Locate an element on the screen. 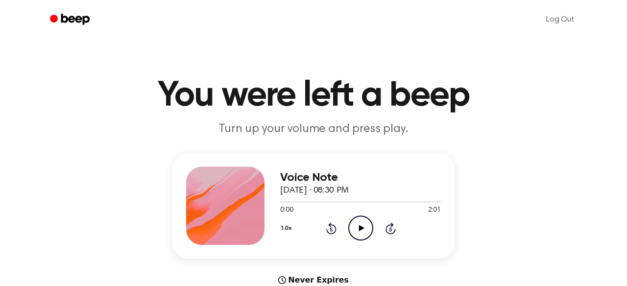 This screenshot has height=286, width=627. p: Turn up your volume and press play. is located at coordinates (313, 129).